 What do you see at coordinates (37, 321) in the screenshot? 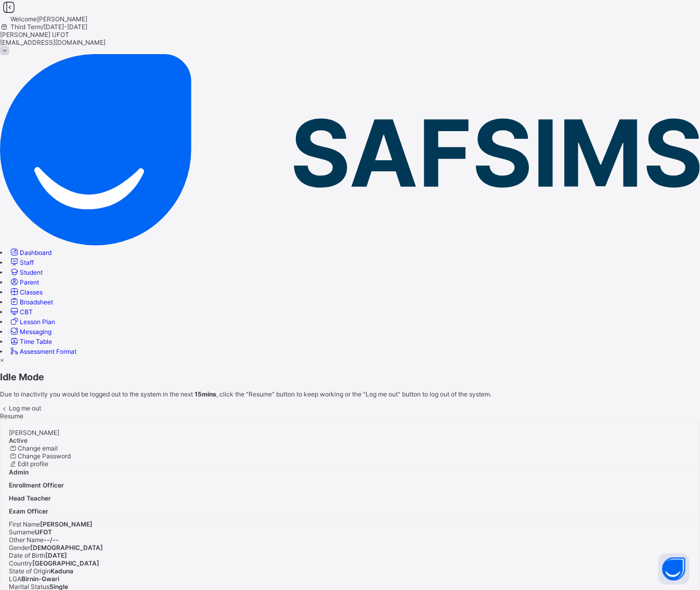
I see `span: Lesson Plan` at bounding box center [37, 321].